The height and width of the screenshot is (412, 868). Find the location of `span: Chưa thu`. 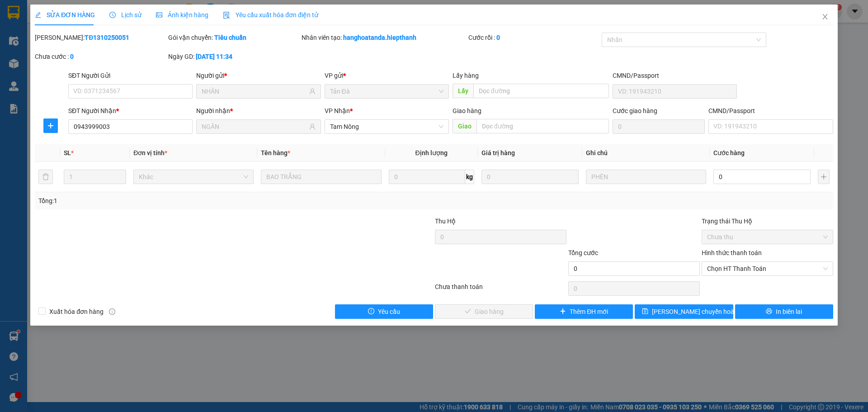

span: Chưa thu is located at coordinates (767, 237).